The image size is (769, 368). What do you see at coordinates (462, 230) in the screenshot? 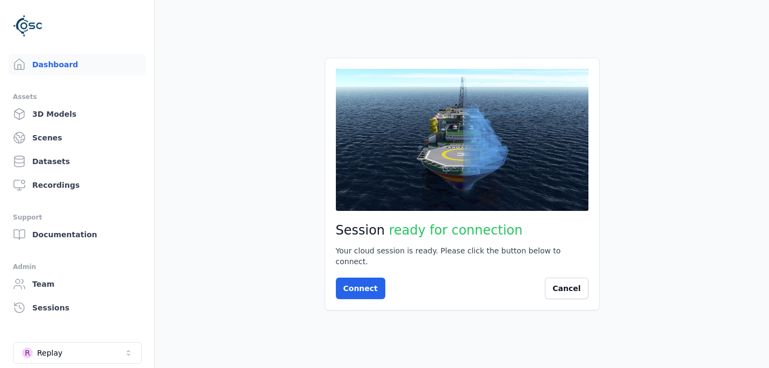
I see `h2: Session` at bounding box center [462, 230].